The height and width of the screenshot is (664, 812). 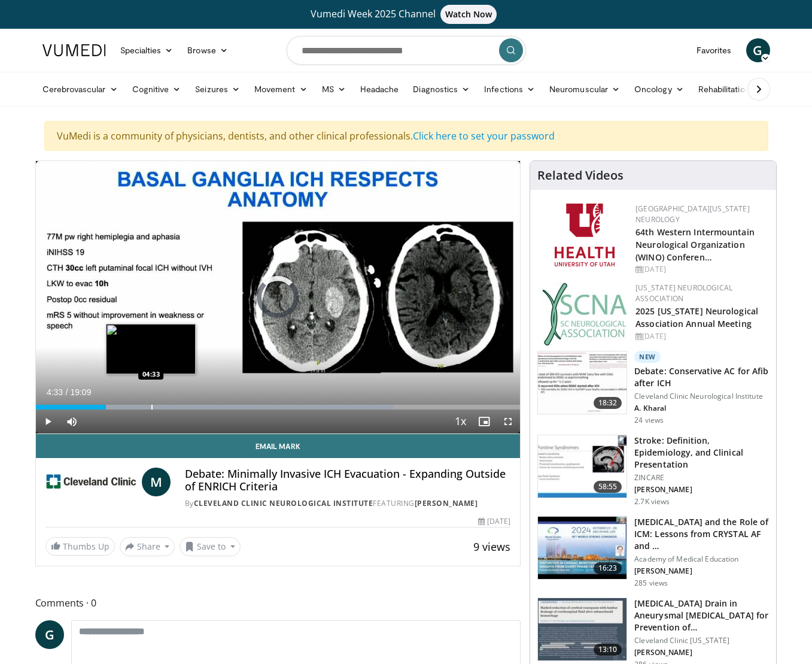 What do you see at coordinates (406, 14) in the screenshot?
I see `a: Vumedi Week 2025 ChannelWatch Now` at bounding box center [406, 14].